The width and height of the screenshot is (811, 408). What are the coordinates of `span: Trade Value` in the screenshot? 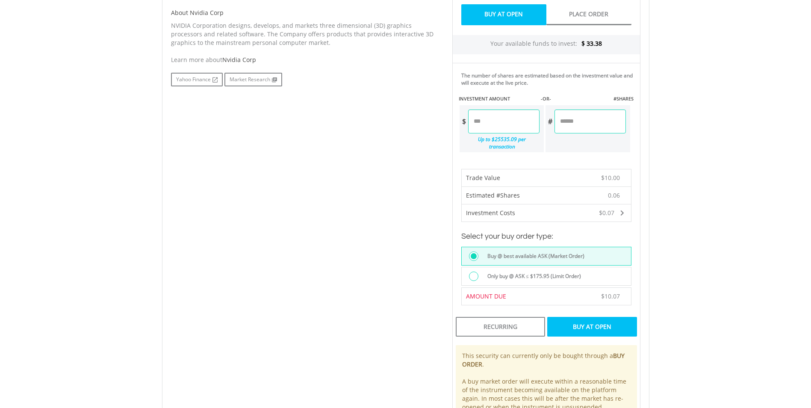 It's located at (483, 177).